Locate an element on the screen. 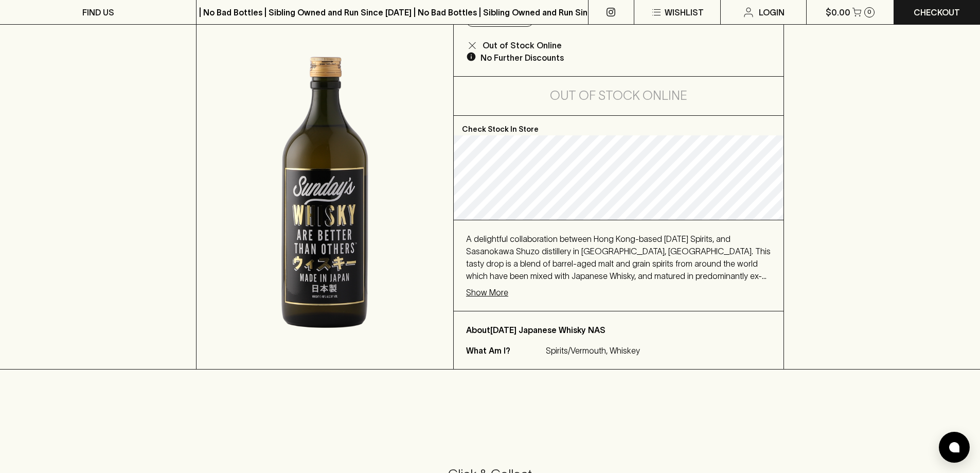 This screenshot has width=980, height=473. p: $0.00 is located at coordinates (839, 12).